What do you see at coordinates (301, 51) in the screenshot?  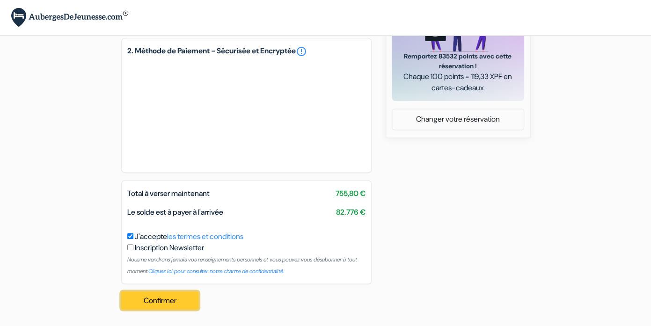 I see `a: error_outline` at bounding box center [301, 51].